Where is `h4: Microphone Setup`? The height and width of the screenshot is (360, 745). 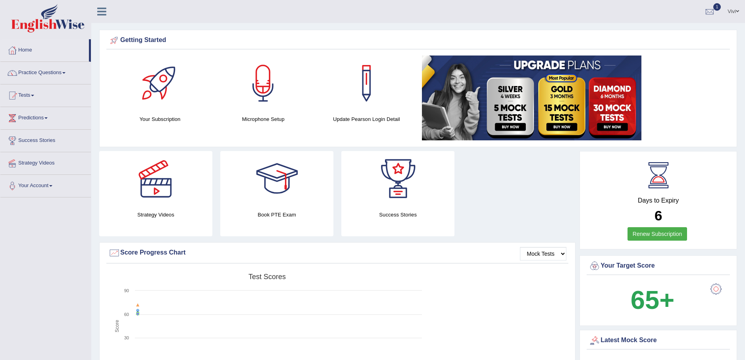 h4: Microphone Setup is located at coordinates (263, 119).